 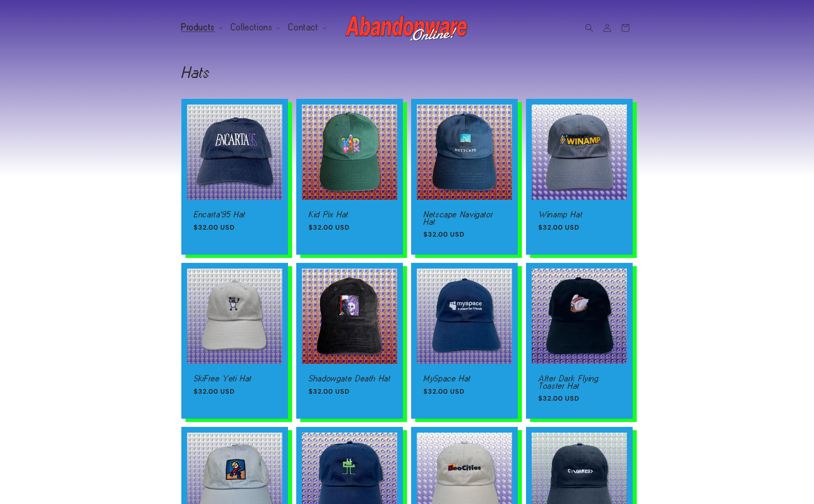 I want to click on a: Abandonware, so click(x=407, y=27).